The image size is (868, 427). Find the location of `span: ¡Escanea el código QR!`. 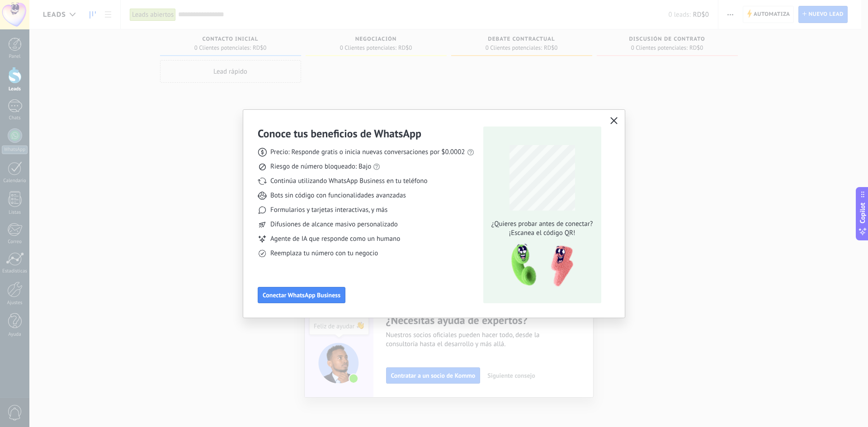

span: ¡Escanea el código QR! is located at coordinates (542, 233).